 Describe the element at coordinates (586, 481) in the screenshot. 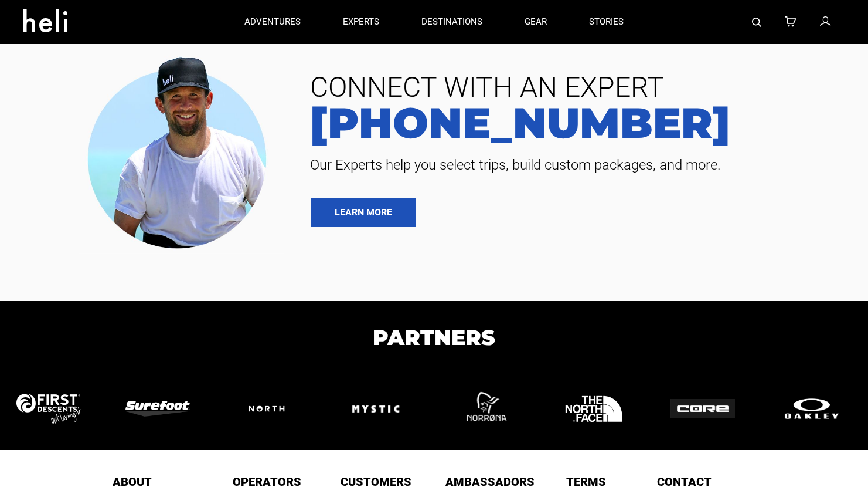

I see `span: Terms` at that location.